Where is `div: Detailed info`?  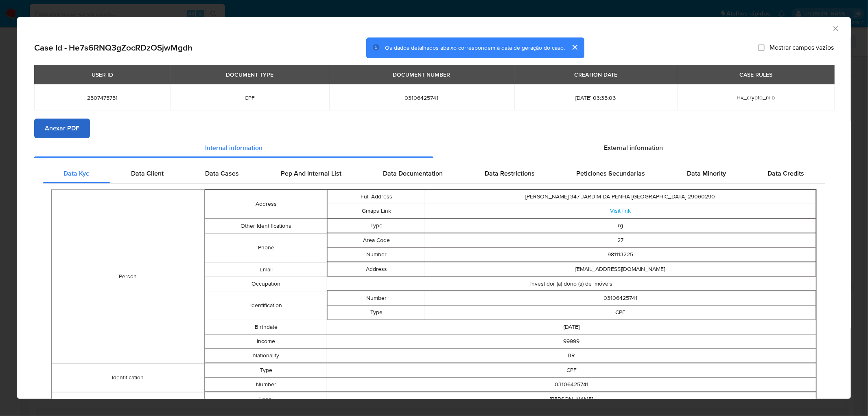
div: Detailed info is located at coordinates (434, 148).